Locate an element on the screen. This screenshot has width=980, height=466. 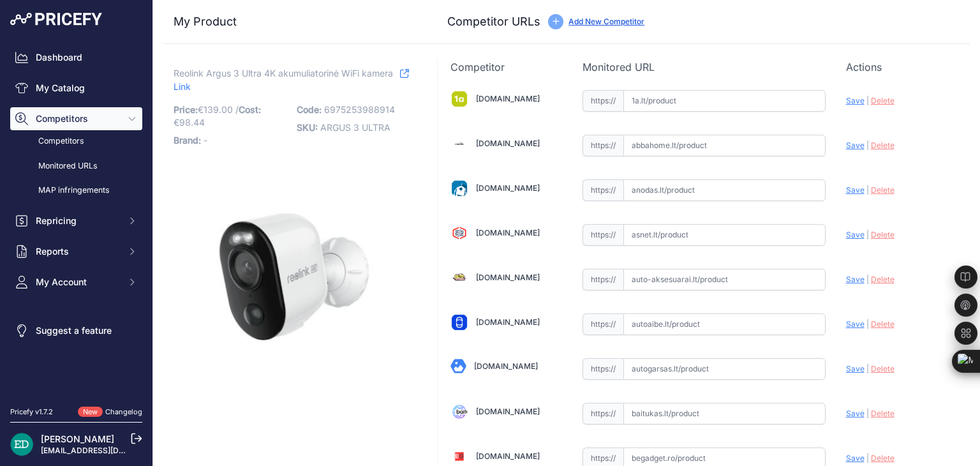
span: New is located at coordinates (90, 411).